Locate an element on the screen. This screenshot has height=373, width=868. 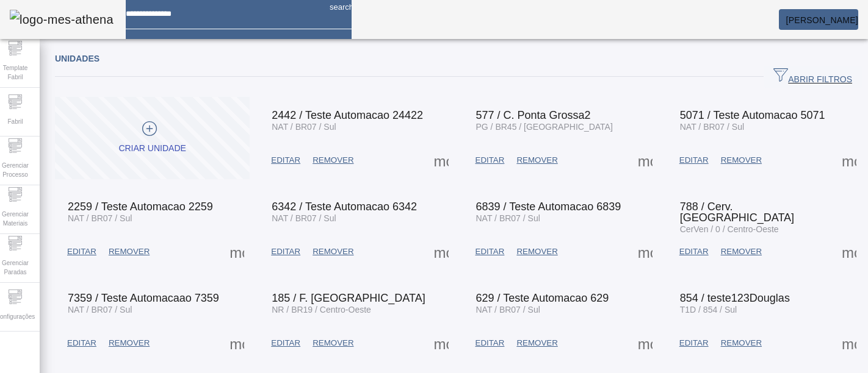
span: Fabril is located at coordinates (14, 122).